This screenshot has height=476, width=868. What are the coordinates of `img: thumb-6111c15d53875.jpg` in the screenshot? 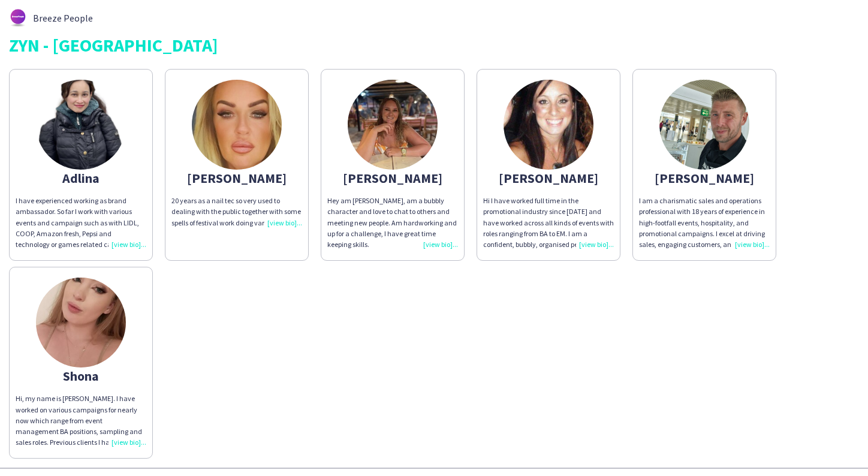 It's located at (81, 322).